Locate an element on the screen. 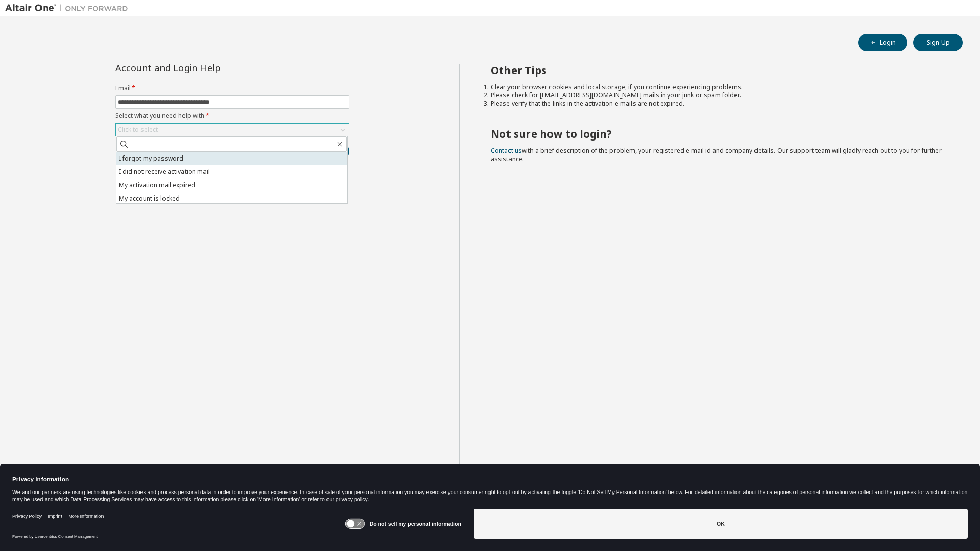 The width and height of the screenshot is (980, 551). button: Login is located at coordinates (883, 42).